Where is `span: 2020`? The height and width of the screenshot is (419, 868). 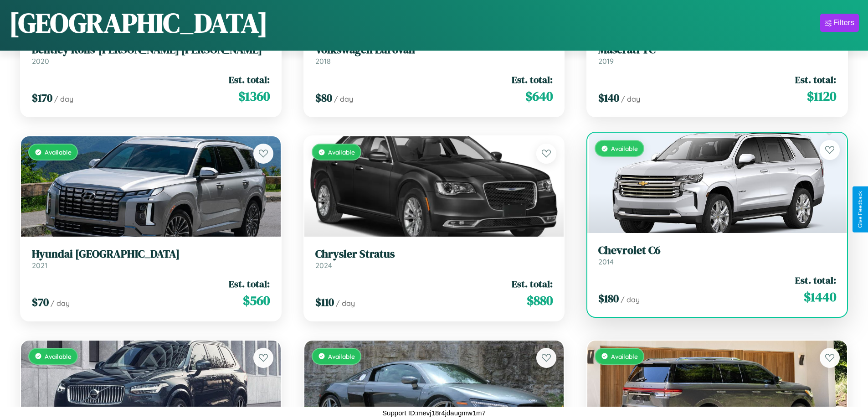 span: 2020 is located at coordinates (41, 61).